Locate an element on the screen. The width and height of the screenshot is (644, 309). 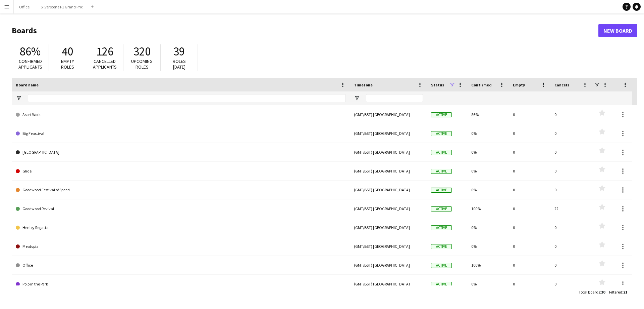
span: 39 is located at coordinates (179, 52).